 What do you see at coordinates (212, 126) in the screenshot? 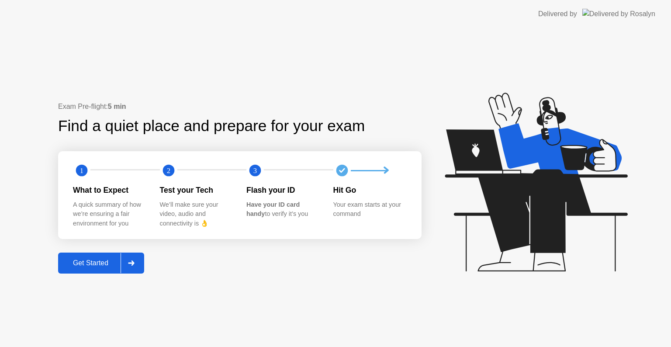
I see `div: Find a quiet place and prepare for your exam` at bounding box center [212, 126].